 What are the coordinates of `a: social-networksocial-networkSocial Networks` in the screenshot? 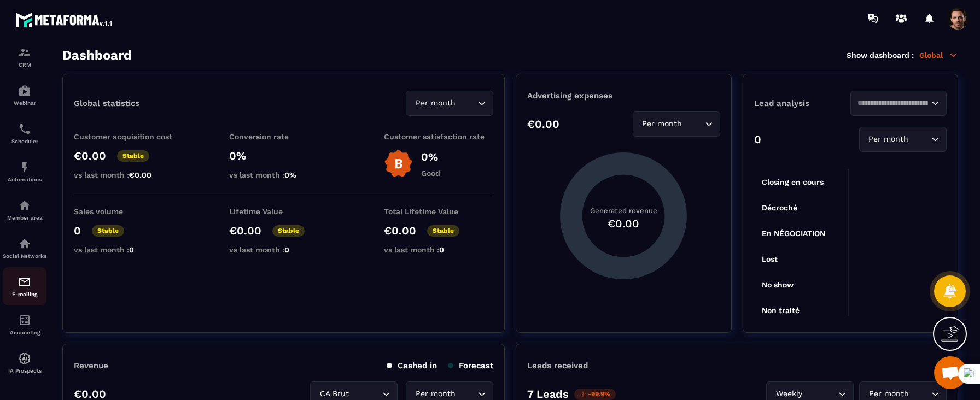 It's located at (25, 248).